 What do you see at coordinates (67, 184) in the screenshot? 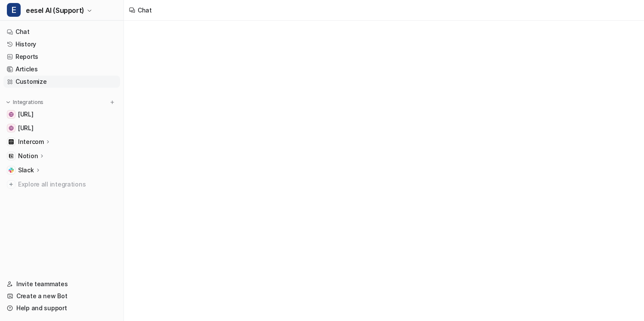
I see `span: Explore all integrations` at bounding box center [67, 184].